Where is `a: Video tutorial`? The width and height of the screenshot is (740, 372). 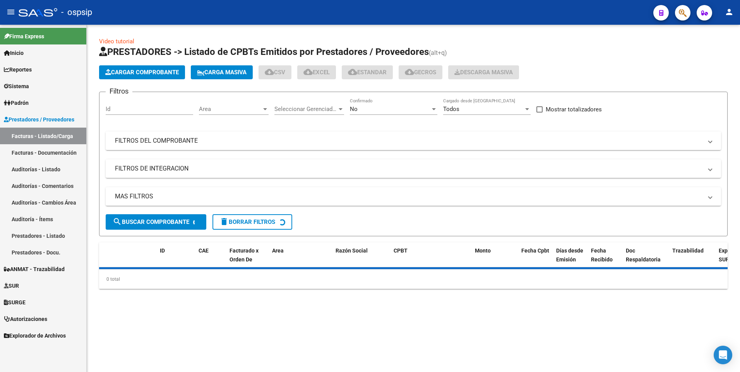
a: Video tutorial is located at coordinates (116, 41).